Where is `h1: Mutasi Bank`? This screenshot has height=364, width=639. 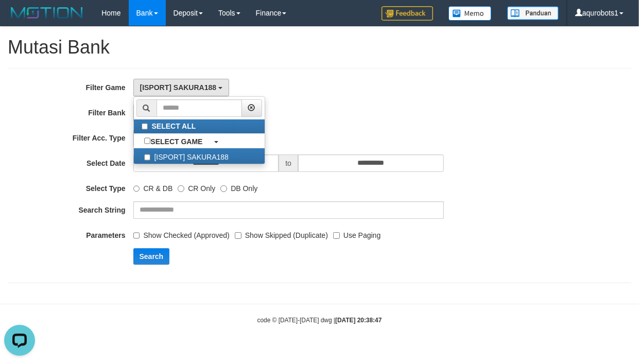 h1: Mutasi Bank is located at coordinates (320, 47).